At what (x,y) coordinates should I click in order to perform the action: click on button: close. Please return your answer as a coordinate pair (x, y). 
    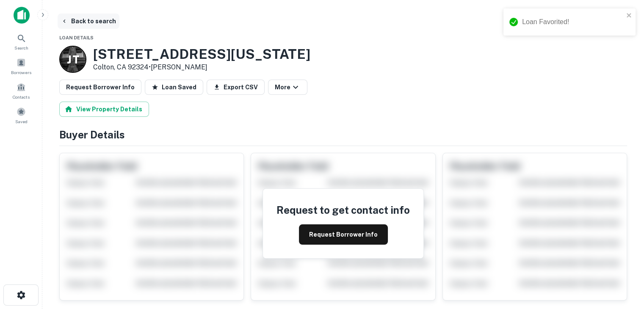
    Looking at the image, I should click on (629, 16).